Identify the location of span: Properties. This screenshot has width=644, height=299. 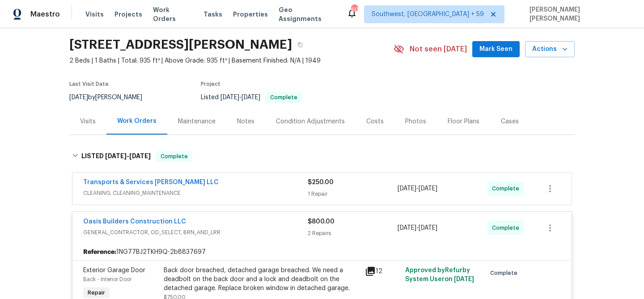
(250, 14).